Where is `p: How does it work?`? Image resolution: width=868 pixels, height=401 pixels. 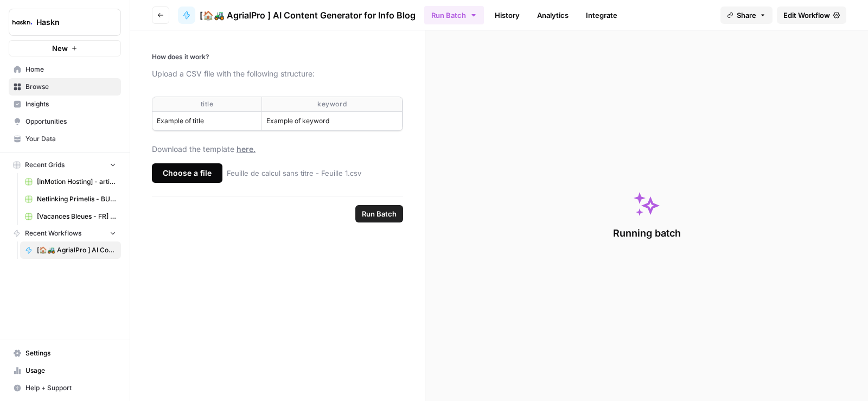 p: How does it work? is located at coordinates (277, 57).